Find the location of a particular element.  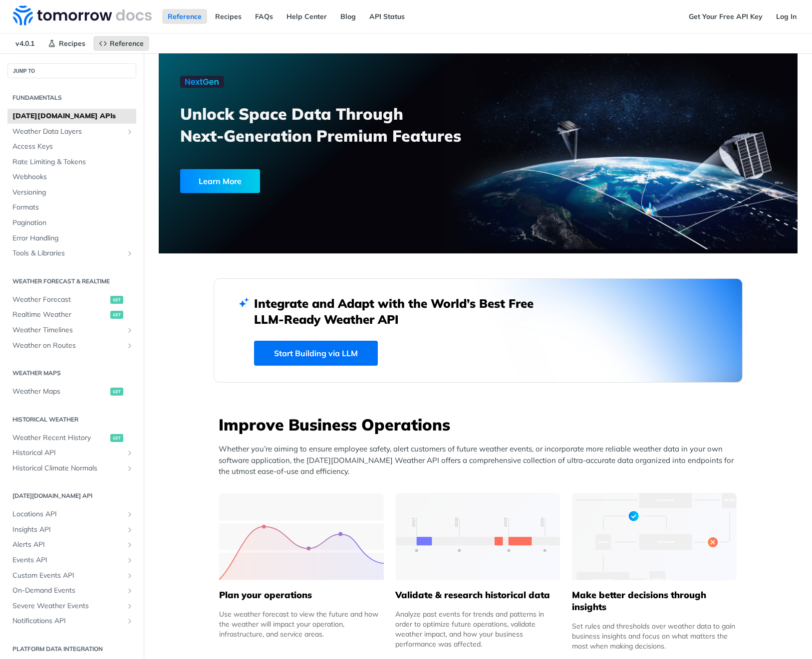

a: Start Building via LLM is located at coordinates (315, 353).